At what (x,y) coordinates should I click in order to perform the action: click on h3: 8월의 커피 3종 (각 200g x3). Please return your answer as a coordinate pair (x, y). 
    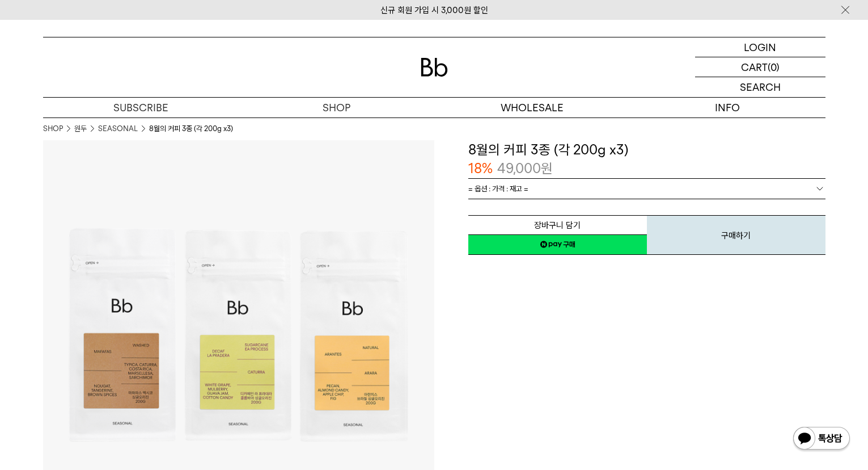
    Looking at the image, I should click on (647, 150).